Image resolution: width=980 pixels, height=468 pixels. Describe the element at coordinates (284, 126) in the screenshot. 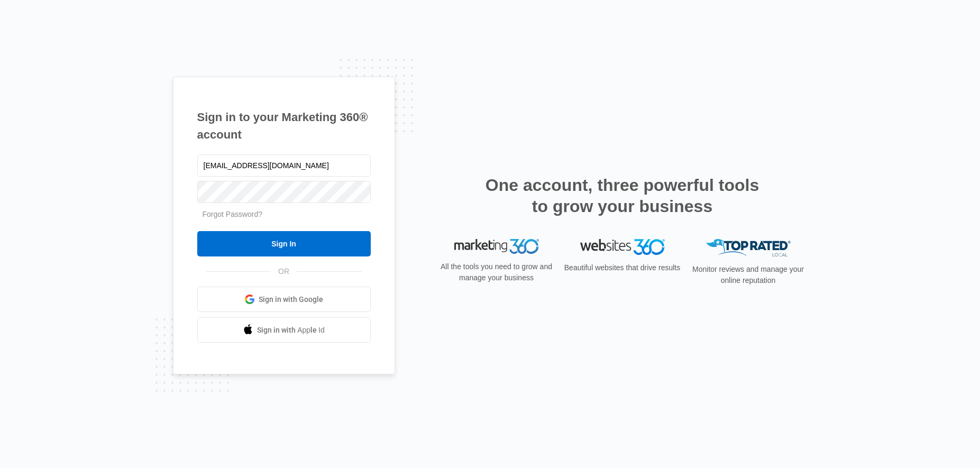

I see `h1: Sign in to your Marketing 360® account` at that location.